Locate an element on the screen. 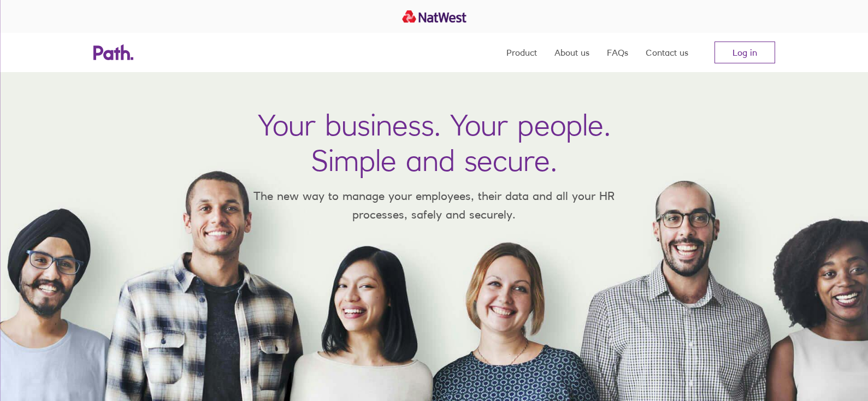 This screenshot has width=868, height=401. a: Log in is located at coordinates (745, 52).